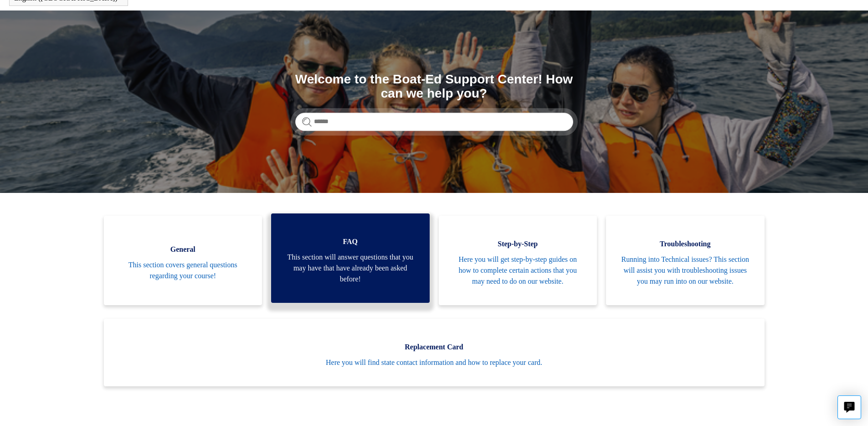 Image resolution: width=868 pixels, height=426 pixels. Describe the element at coordinates (518, 261) in the screenshot. I see `a: Step-by-Step Here you will get step-by-step guides on how to complete certain actions that you ma...` at that location.